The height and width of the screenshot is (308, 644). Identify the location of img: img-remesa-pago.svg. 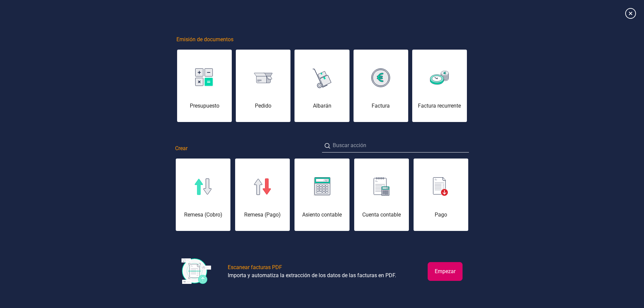
(263, 187).